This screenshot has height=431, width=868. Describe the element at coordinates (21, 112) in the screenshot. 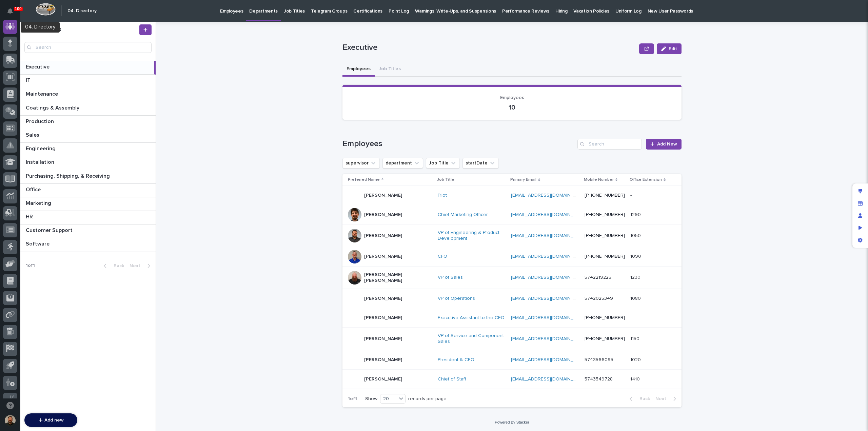

I see `a: 📖Help Docs` at that location.